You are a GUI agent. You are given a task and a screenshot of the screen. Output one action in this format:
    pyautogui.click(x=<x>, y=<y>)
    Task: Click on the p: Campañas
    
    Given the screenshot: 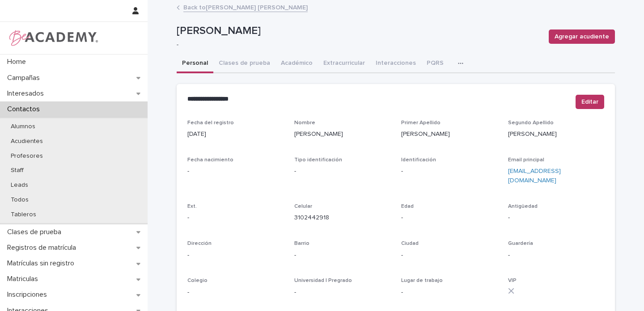 What is the action you would take?
    pyautogui.click(x=25, y=78)
    